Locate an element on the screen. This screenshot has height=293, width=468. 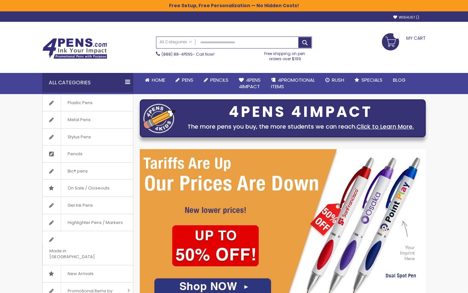
span: Stylus Pens is located at coordinates (79, 137).